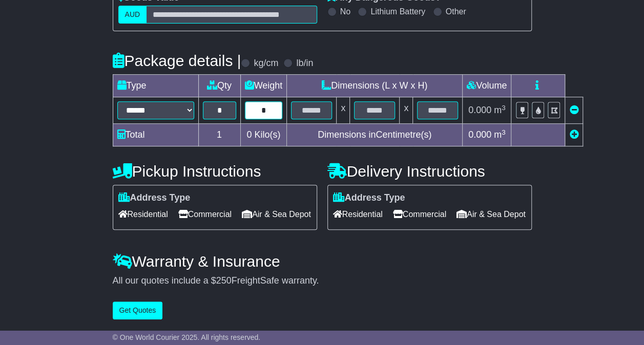 Image resolution: width=644 pixels, height=345 pixels. What do you see at coordinates (177, 60) in the screenshot?
I see `h4: Package details |` at bounding box center [177, 60].